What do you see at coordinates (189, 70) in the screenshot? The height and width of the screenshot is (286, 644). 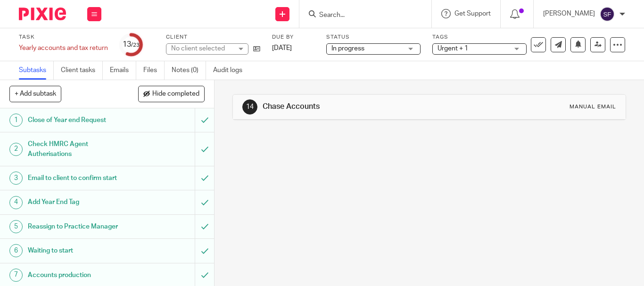 I see `a: Notes (0)` at bounding box center [189, 70].